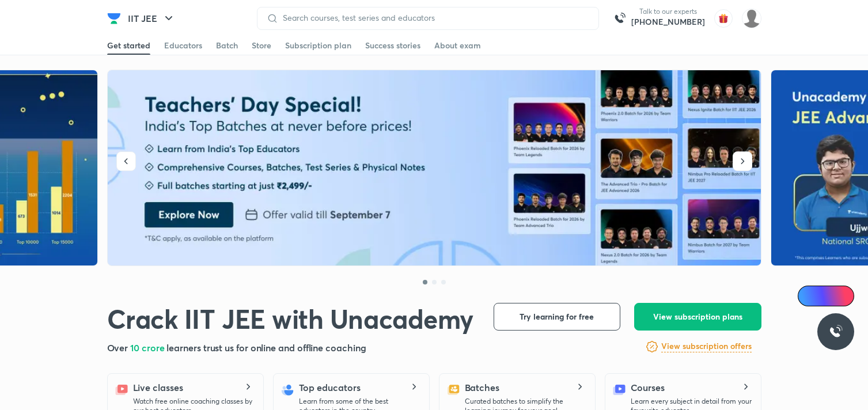 Image resolution: width=868 pixels, height=410 pixels. I want to click on span: View subscription plans, so click(697, 317).